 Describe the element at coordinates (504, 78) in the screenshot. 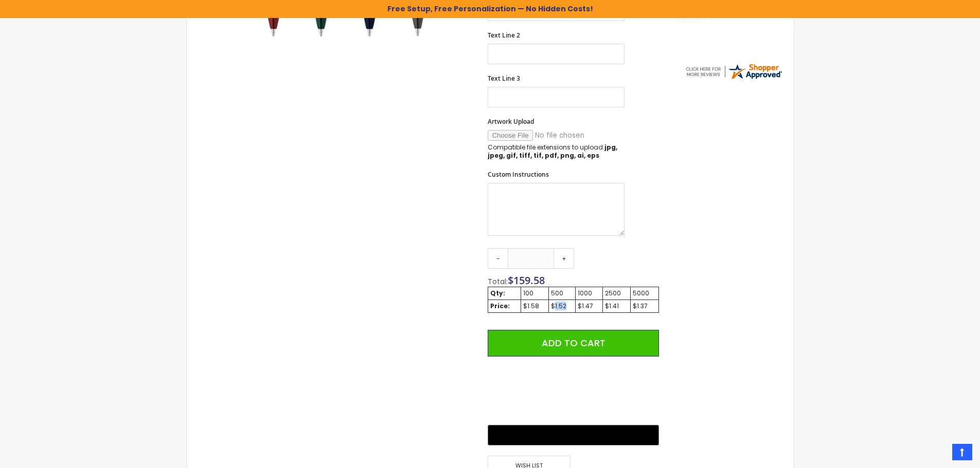

I see `span: Text Line 3` at that location.